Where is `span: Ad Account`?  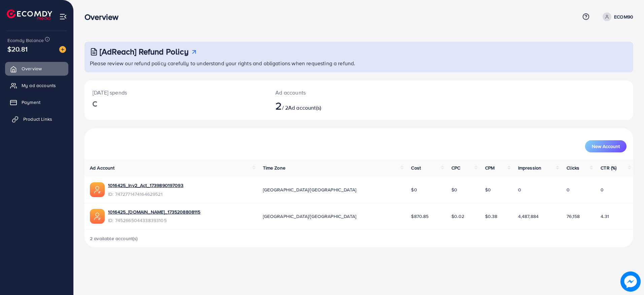 span: Ad Account is located at coordinates (102, 168).